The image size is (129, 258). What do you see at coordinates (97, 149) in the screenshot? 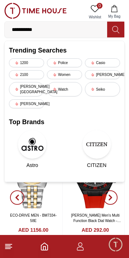
I see `a: CITIZENCITIZEN` at bounding box center [97, 149].